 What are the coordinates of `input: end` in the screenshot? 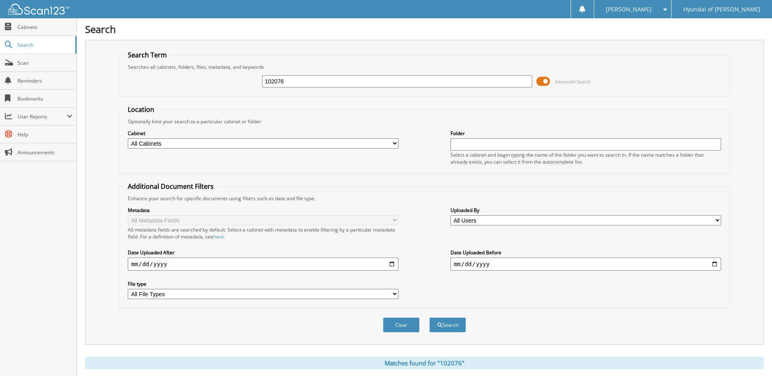 It's located at (586, 264).